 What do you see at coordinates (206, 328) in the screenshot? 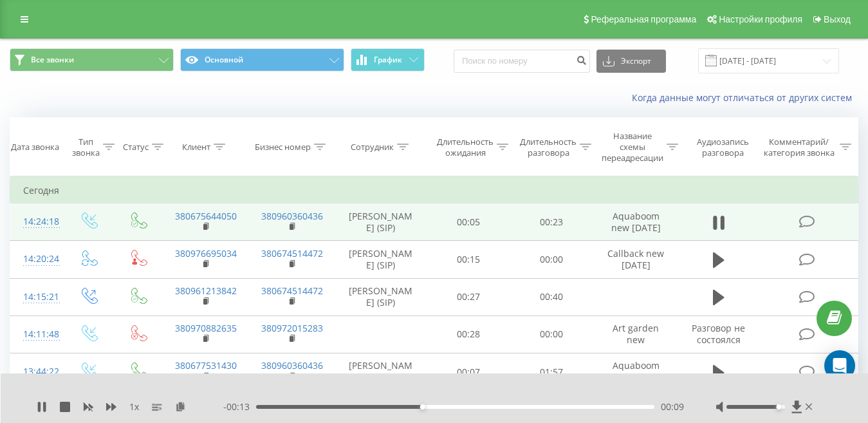
I see `a: 380970882635` at bounding box center [206, 328].